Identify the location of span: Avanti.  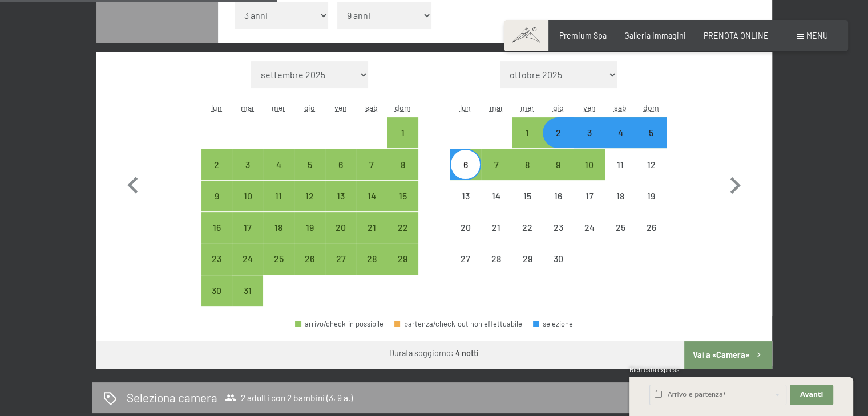
(811, 395).